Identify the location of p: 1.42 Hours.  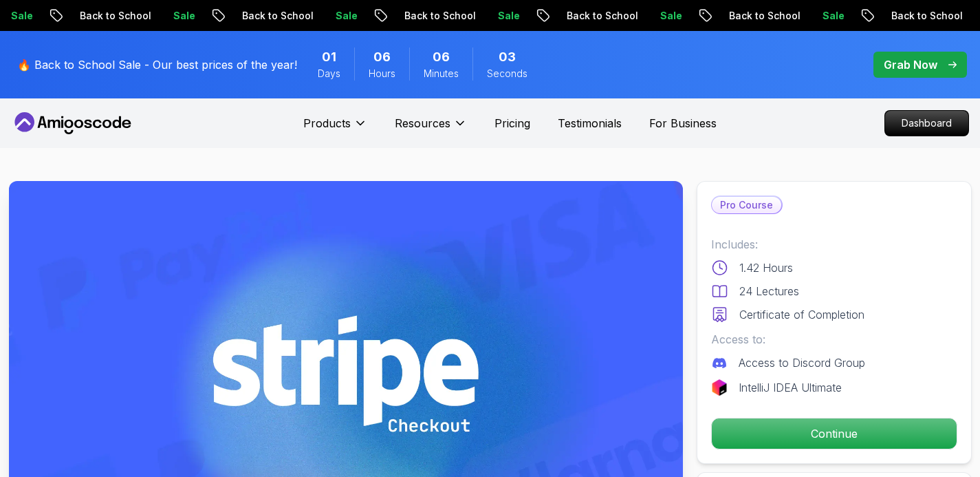
(766, 268).